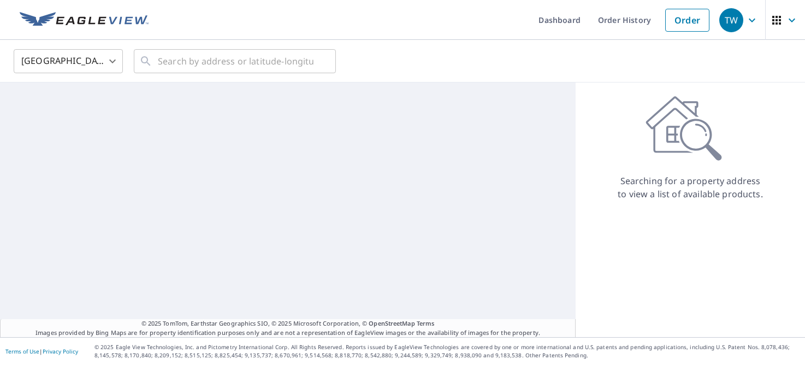  I want to click on span: © 2025 TomTom, Earthstar Geographics SIO, © 2025 Microsoft Corporation, ©, so click(288, 323).